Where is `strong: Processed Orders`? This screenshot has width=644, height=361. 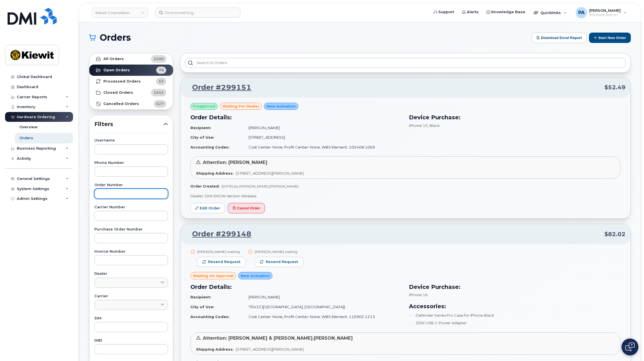
strong: Processed Orders is located at coordinates (122, 82).